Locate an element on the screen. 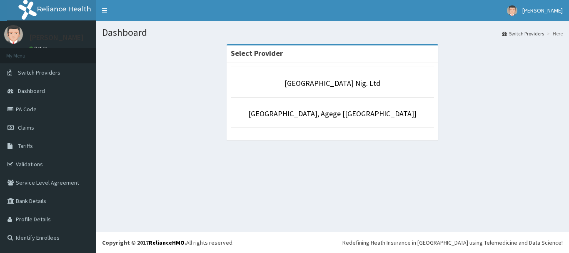 The height and width of the screenshot is (253, 569). footer: All rights reserved. is located at coordinates (332, 242).